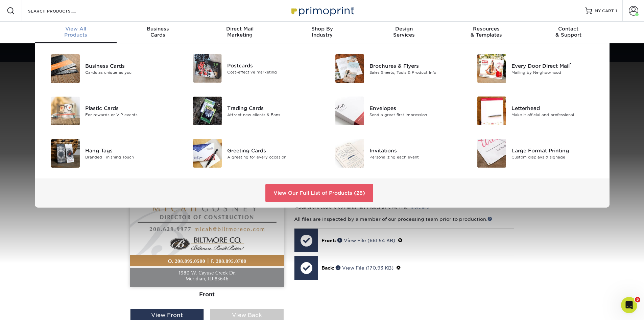  Describe the element at coordinates (66, 152) in the screenshot. I see `img: Hang Tags` at that location.